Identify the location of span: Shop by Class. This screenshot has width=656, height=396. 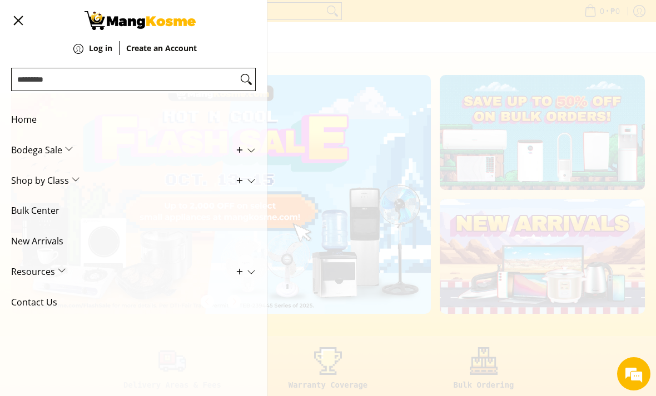
(125, 181).